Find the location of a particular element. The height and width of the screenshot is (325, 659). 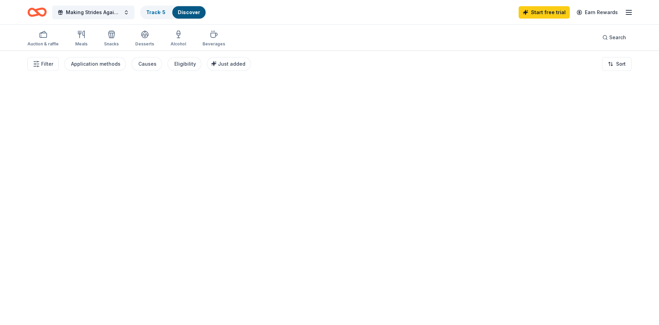

div: Beverages is located at coordinates (214, 44).